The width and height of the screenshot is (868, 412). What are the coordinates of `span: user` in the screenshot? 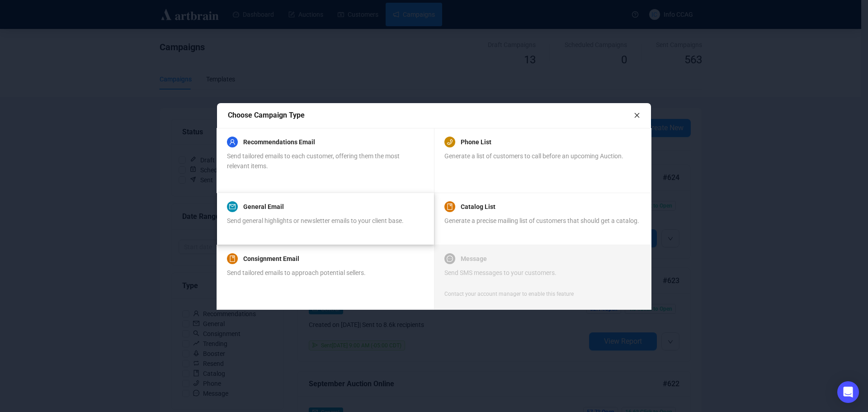 It's located at (232, 142).